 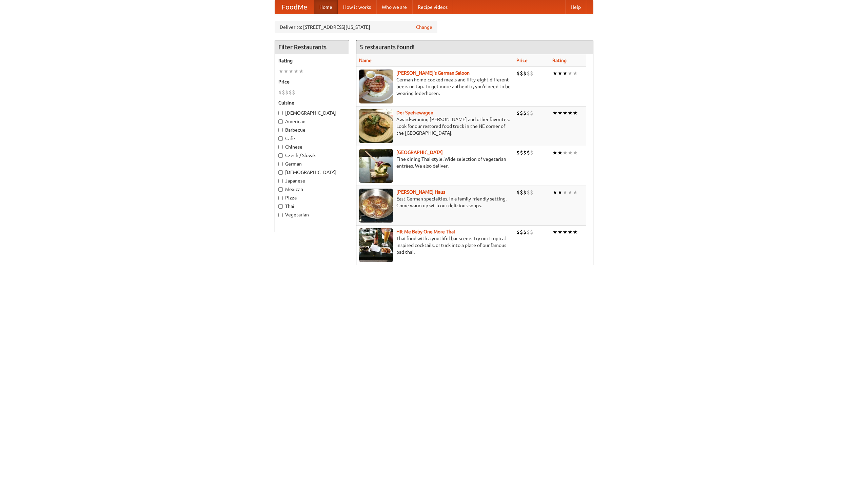 I want to click on a: Change, so click(x=424, y=27).